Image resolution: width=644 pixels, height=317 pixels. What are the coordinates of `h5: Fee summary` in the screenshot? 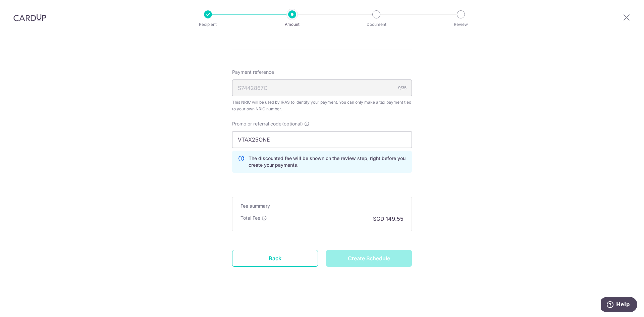 It's located at (322, 206).